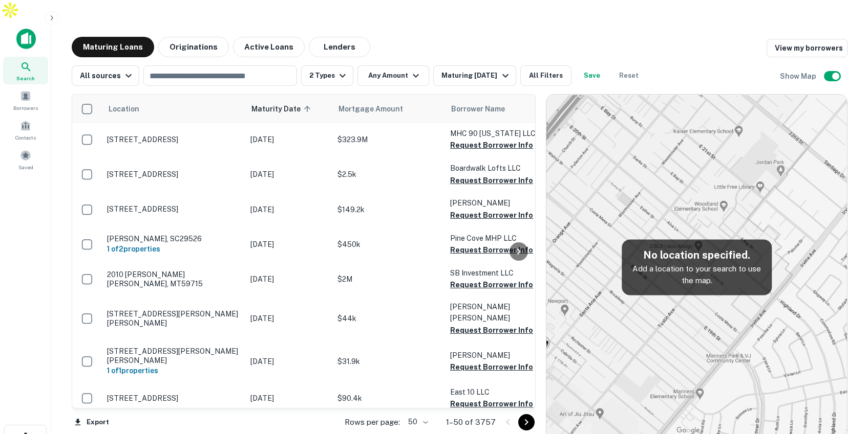  Describe the element at coordinates (26, 130) in the screenshot. I see `div: Contacts` at that location.